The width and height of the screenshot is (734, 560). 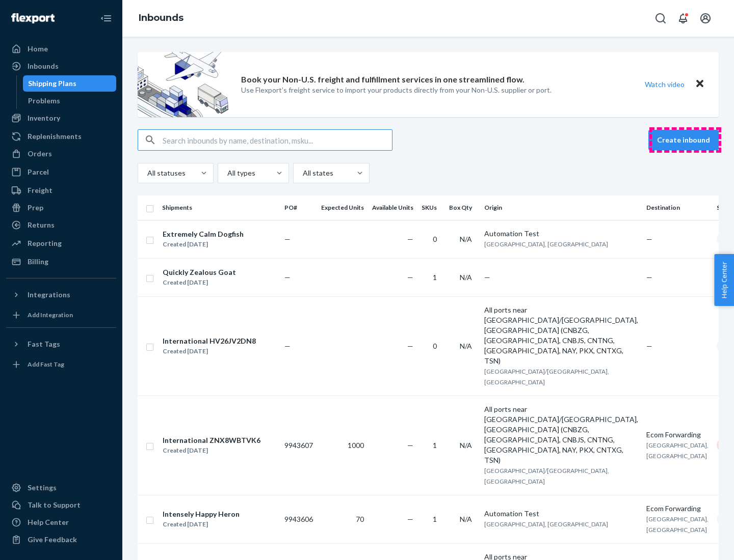 What do you see at coordinates (355, 445) in the screenshot?
I see `span: 1000` at bounding box center [355, 445].